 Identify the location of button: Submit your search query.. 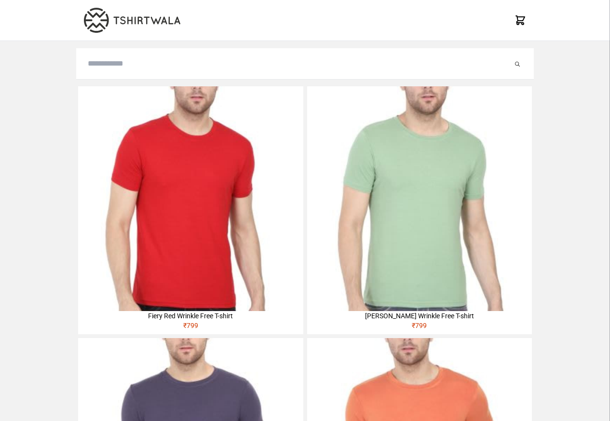
(518, 64).